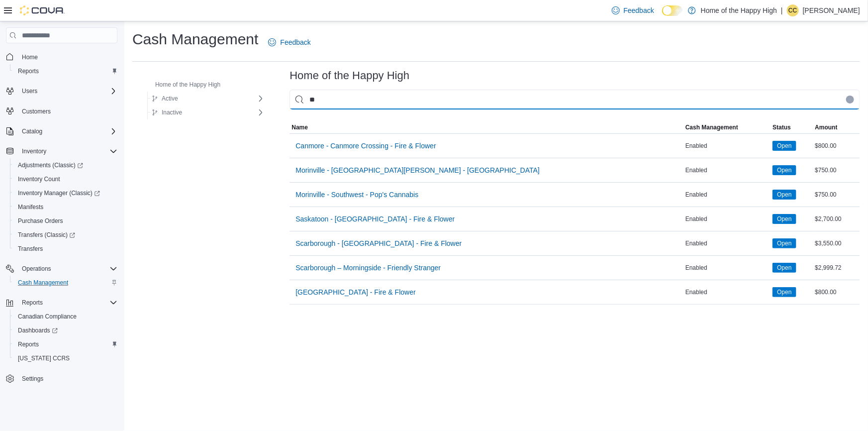  What do you see at coordinates (66, 331) in the screenshot?
I see `a: Dashboards` at bounding box center [66, 331].